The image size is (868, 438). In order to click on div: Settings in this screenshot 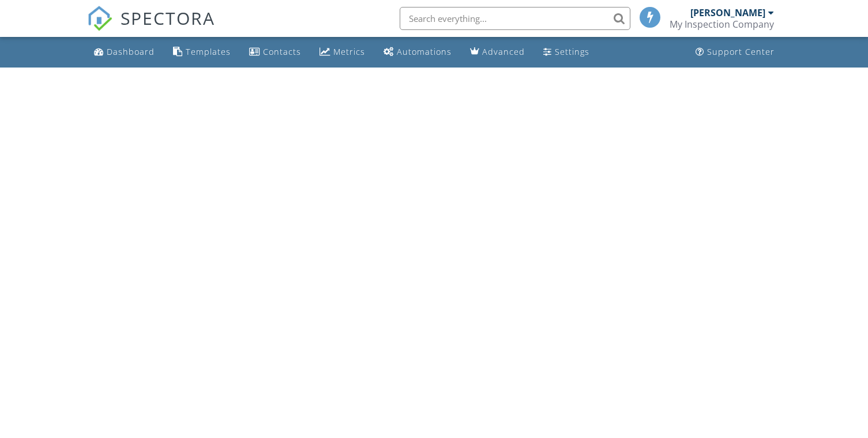, I will do `click(572, 51)`.